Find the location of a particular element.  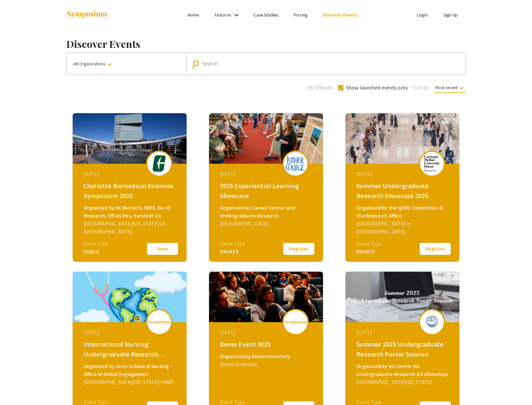

div: Organized by Demo University is located at coordinates (267, 357).